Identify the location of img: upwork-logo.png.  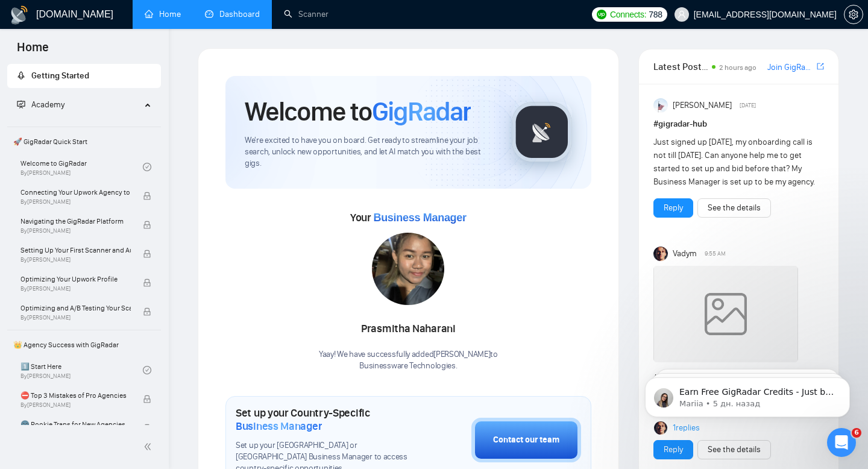
(602, 14).